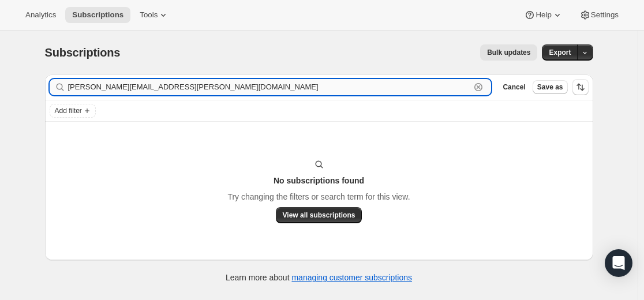  What do you see at coordinates (581, 87) in the screenshot?
I see `button: Sort the results` at bounding box center [581, 87].